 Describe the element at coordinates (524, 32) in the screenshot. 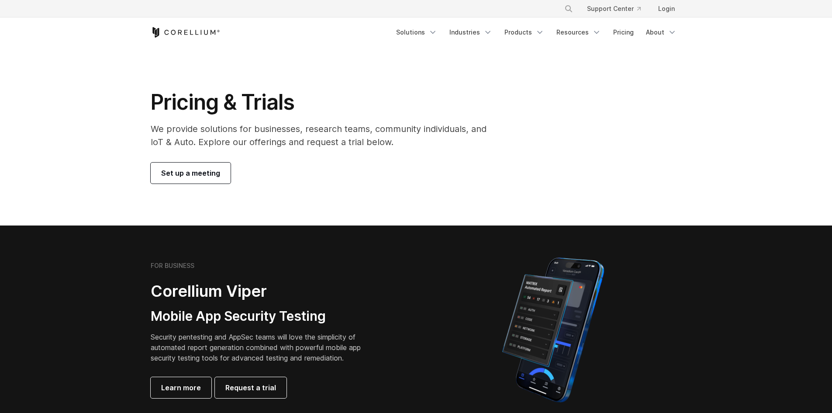

I see `a: Products` at that location.